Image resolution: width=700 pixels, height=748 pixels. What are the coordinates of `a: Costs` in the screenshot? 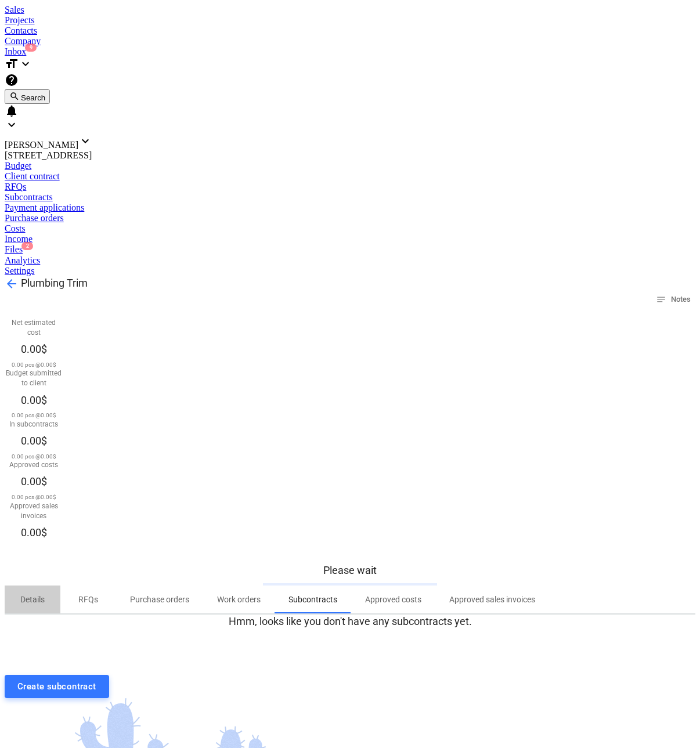 It's located at (350, 229).